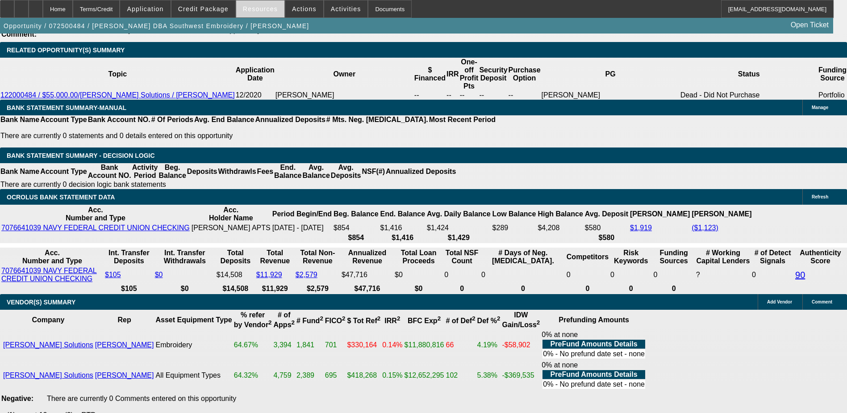 Image resolution: width=847 pixels, height=413 pixels. I want to click on b: % refer by Vendor, so click(253, 319).